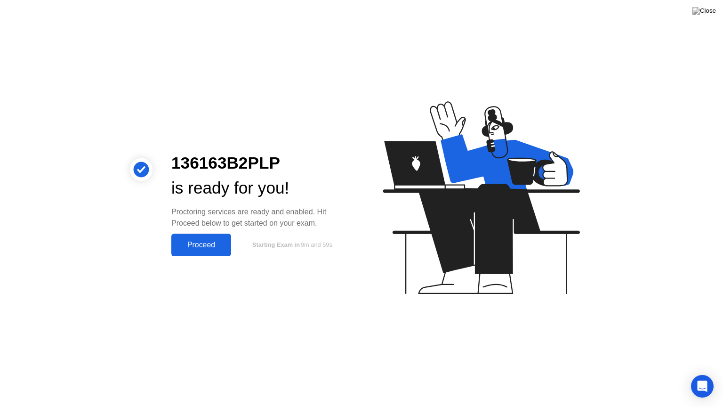  I want to click on div: Open Intercom Messenger, so click(702, 386).